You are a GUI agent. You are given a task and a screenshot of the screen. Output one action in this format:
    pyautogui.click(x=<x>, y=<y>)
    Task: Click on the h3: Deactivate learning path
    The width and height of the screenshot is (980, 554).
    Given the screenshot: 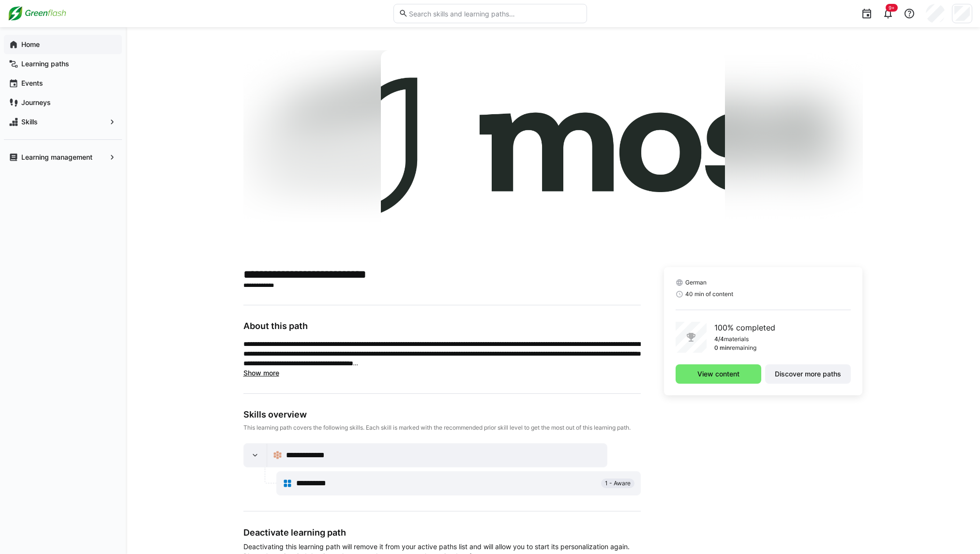 What is the action you would take?
    pyautogui.click(x=442, y=532)
    